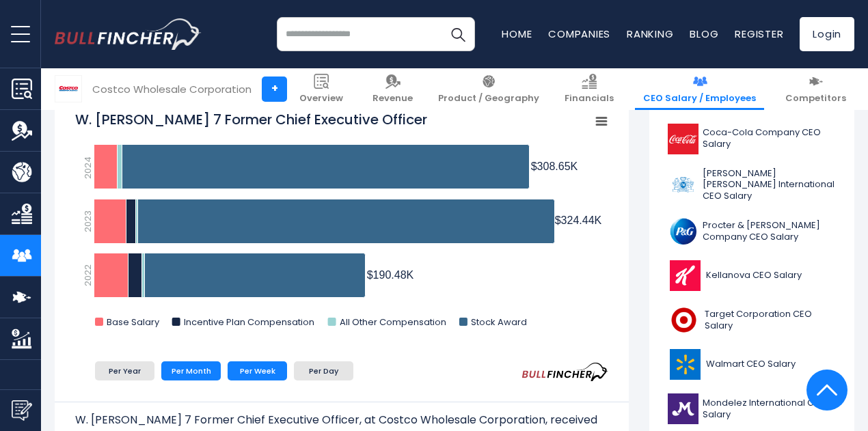 This screenshot has width=868, height=431. Describe the element at coordinates (699, 98) in the screenshot. I see `span: CEO Salary / Employees` at that location.